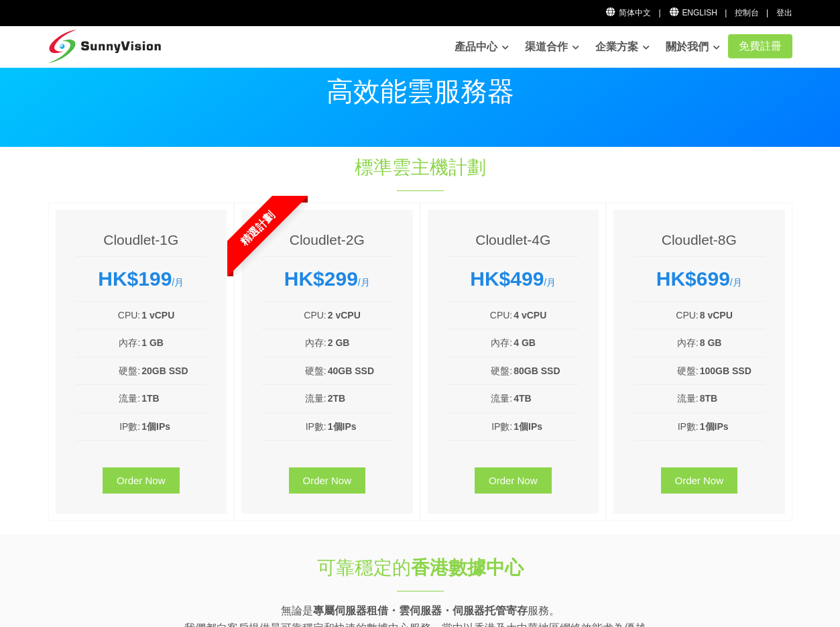 Image resolution: width=840 pixels, height=627 pixels. I want to click on strong: HK$299, so click(321, 278).